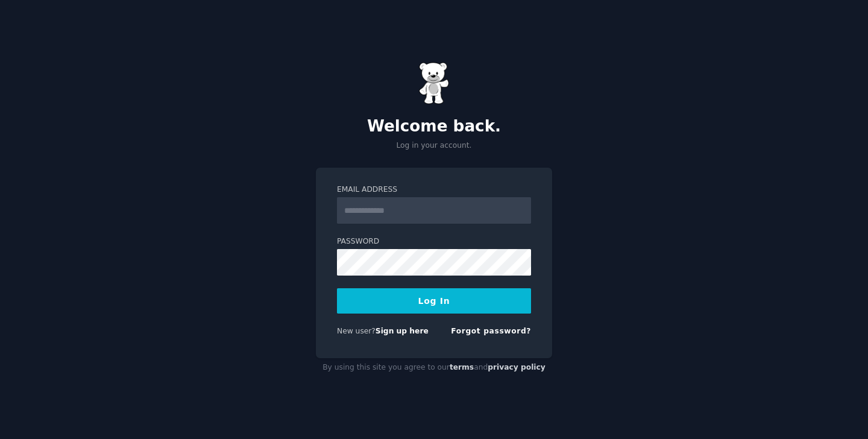 Image resolution: width=868 pixels, height=439 pixels. I want to click on label: Password, so click(434, 242).